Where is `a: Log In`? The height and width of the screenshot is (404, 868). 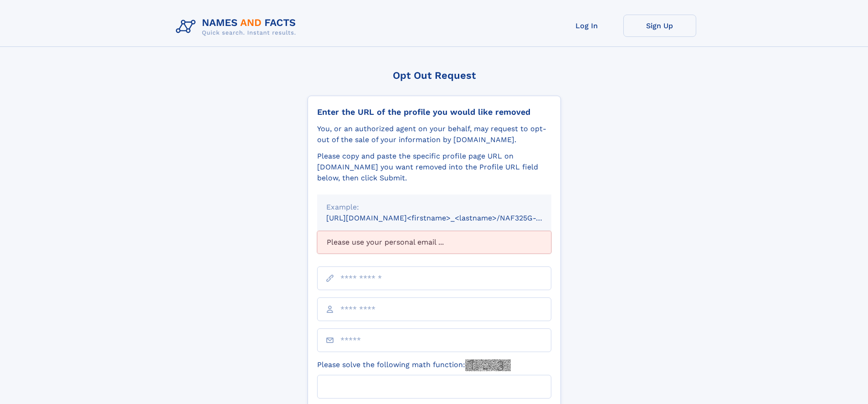 a: Log In is located at coordinates (587, 26).